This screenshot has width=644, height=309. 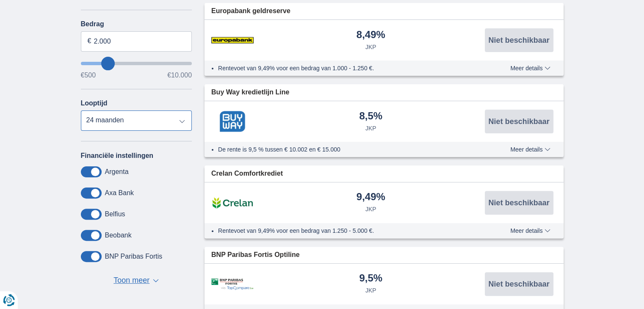 I want to click on label: Argenta, so click(x=117, y=172).